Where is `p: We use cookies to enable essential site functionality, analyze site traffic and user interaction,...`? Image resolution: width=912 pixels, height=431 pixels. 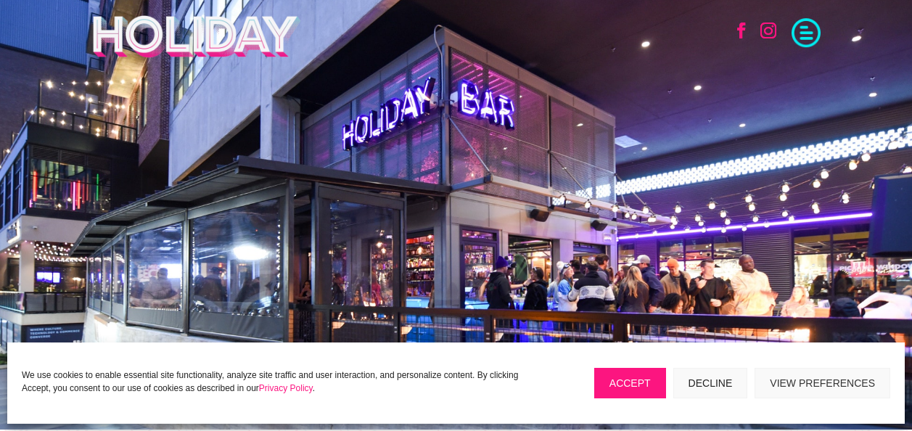 p: We use cookies to enable essential site functionality, analyze site traffic and user interaction,... is located at coordinates (282, 382).